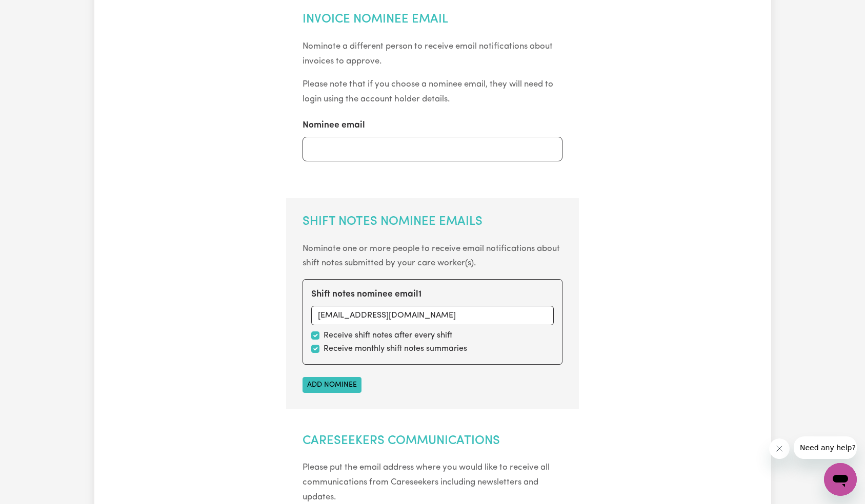 This screenshot has height=504, width=865. What do you see at coordinates (432, 441) in the screenshot?
I see `h2: Careseekers Communications` at bounding box center [432, 441].